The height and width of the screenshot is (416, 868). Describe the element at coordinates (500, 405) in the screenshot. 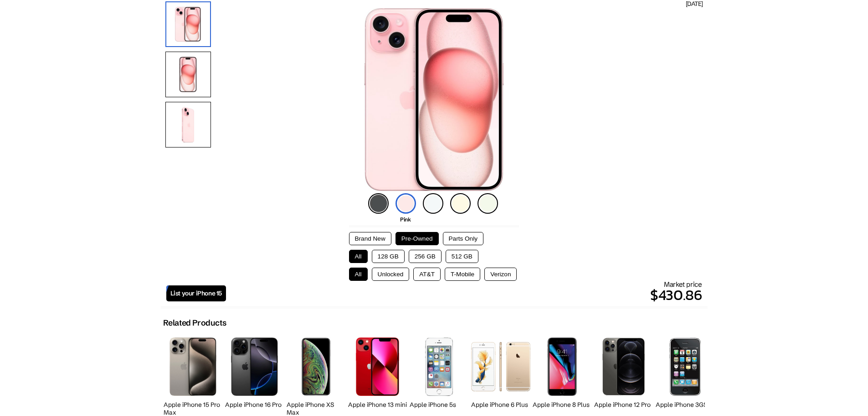

I see `h2: Apple iPhone 6 Plus` at that location.